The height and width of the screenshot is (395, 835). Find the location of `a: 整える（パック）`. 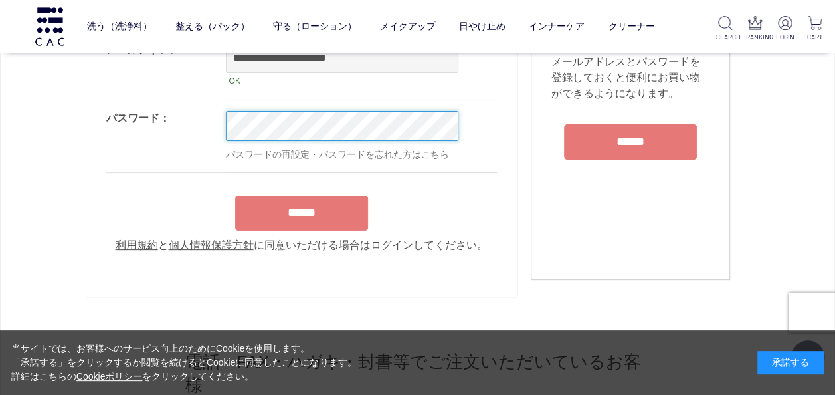

a: 整える（パック） is located at coordinates (213, 27).